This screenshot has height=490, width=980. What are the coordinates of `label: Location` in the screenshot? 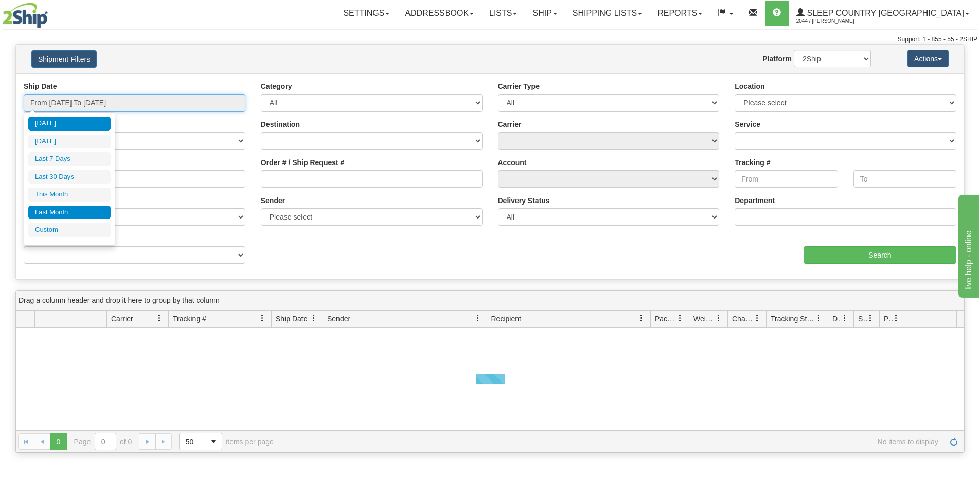 It's located at (750, 87).